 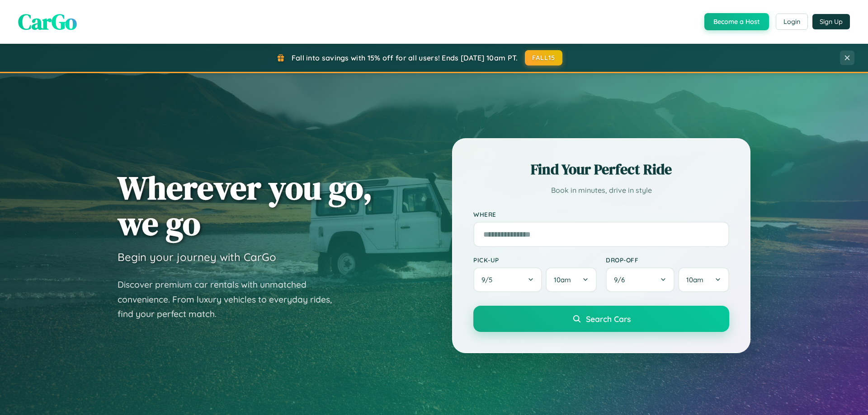 What do you see at coordinates (621, 279) in the screenshot?
I see `span: 9 / 6` at bounding box center [621, 279].